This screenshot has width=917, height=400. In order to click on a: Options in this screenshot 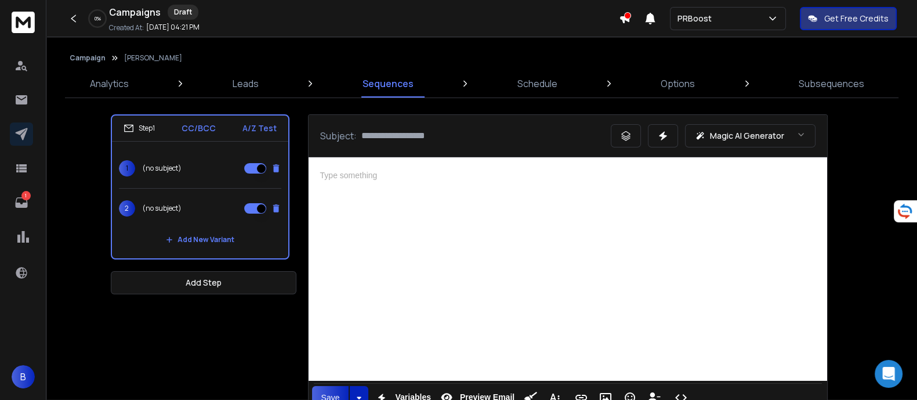, I will do `click(678, 84)`.